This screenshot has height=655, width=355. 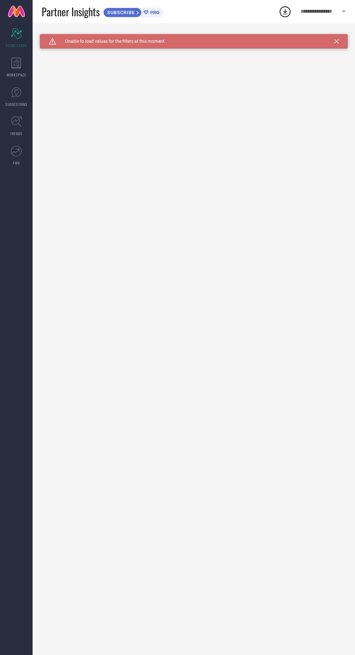 What do you see at coordinates (120, 12) in the screenshot?
I see `span: SUBSCRIBE` at bounding box center [120, 12].